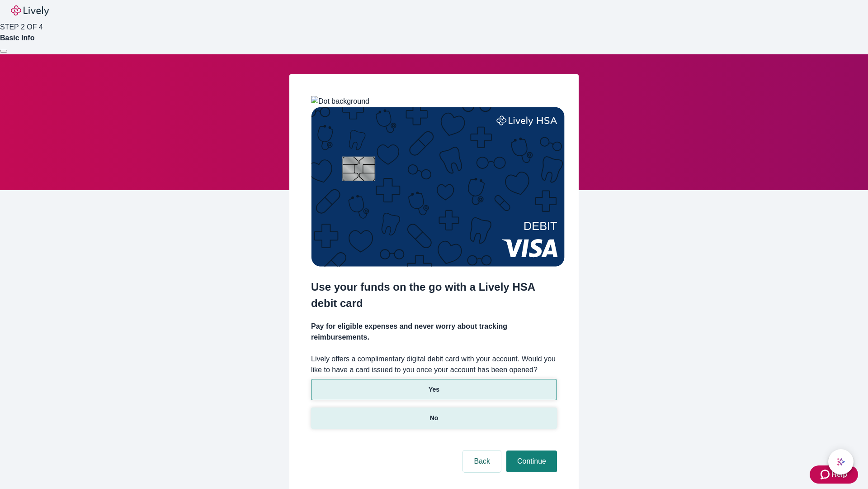 Image resolution: width=868 pixels, height=489 pixels. I want to click on svg: Lively AI Assistant, so click(841, 462).